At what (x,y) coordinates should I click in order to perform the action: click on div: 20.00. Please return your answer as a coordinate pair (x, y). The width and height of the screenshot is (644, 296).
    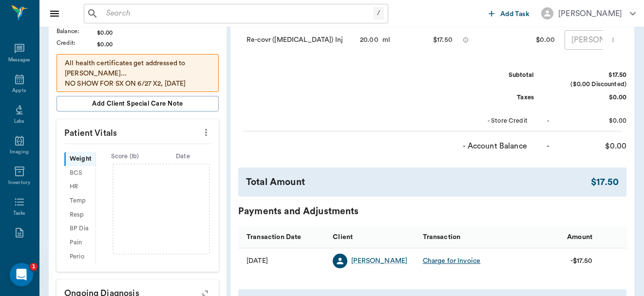
    Looking at the image, I should click on (369, 40).